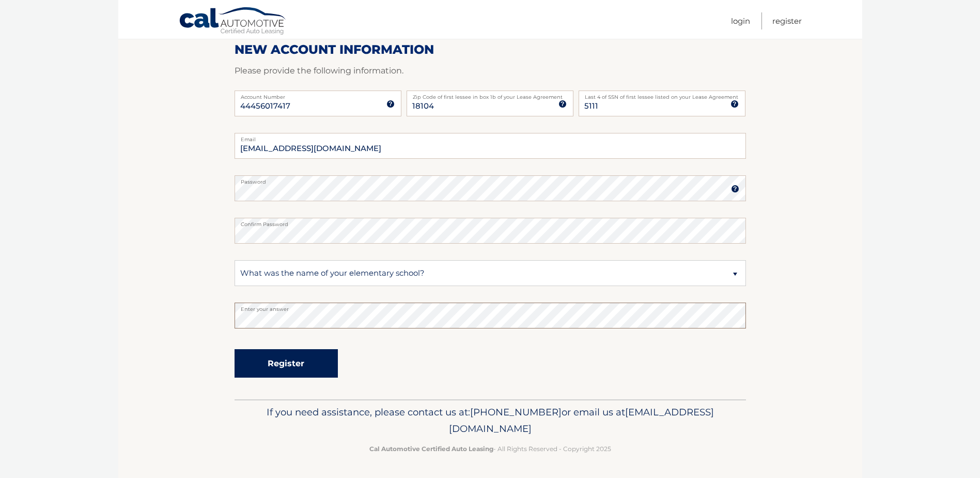 This screenshot has height=478, width=980. What do you see at coordinates (318, 95) in the screenshot?
I see `label: Account Number` at bounding box center [318, 95].